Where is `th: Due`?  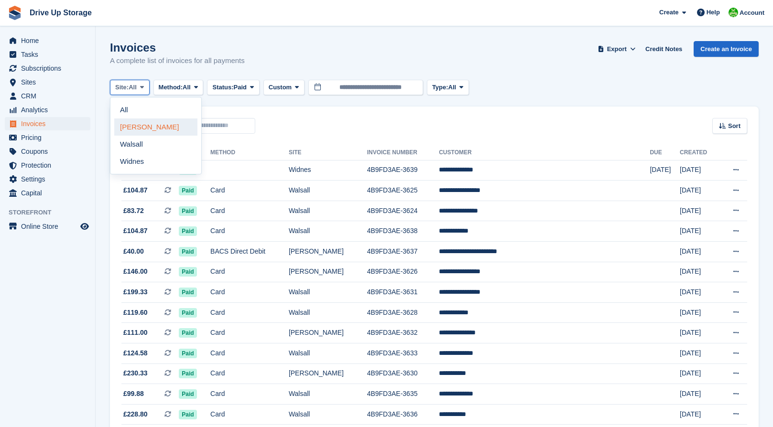
th: Due is located at coordinates (664, 153).